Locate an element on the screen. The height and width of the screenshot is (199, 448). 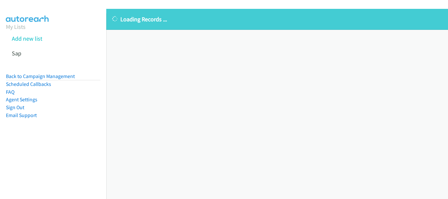
a: Scheduled Callbacks is located at coordinates (29, 84).